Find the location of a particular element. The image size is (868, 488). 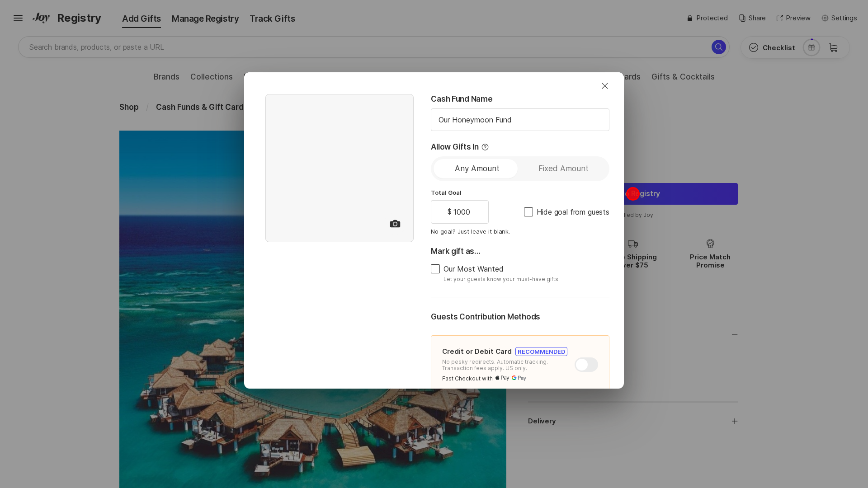

p: Allow Gifts In is located at coordinates (454, 147).